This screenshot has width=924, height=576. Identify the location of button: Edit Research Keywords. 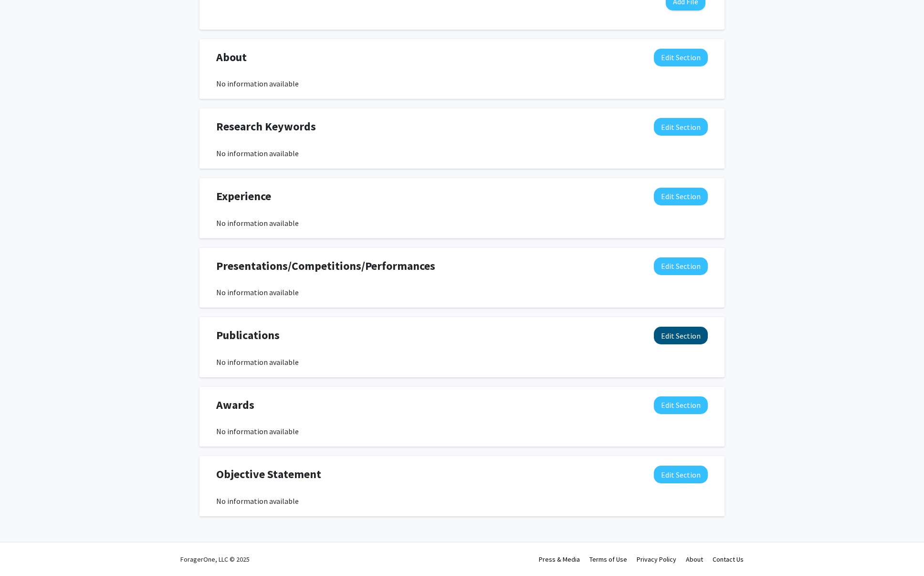
(681, 126).